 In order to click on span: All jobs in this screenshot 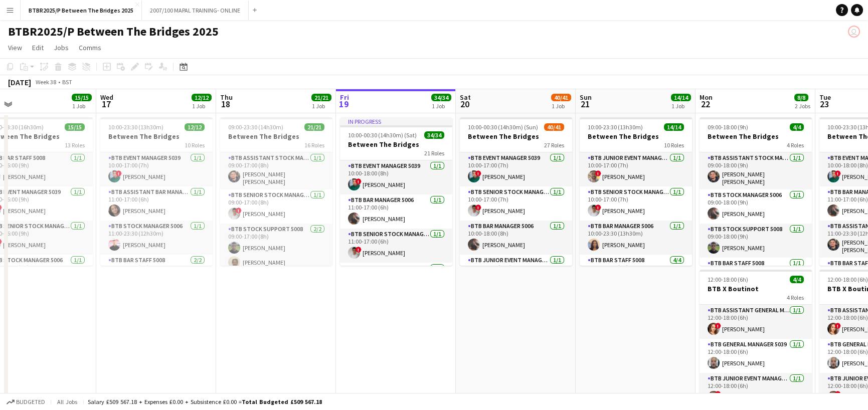, I will do `click(67, 402)`.